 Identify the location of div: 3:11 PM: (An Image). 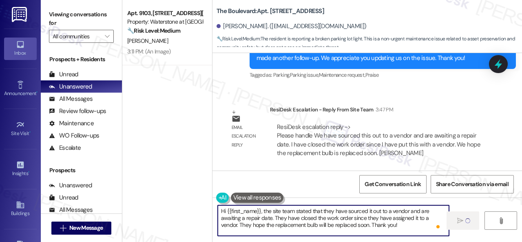
(149, 51).